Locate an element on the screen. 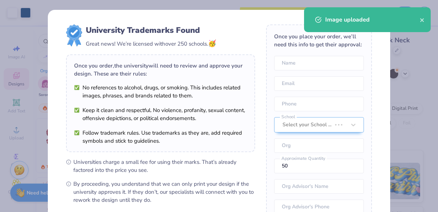 The image size is (438, 212). li: No references to alcohol, drugs, or smoking. This includes related images, phrases, and brands re... is located at coordinates (161, 92).